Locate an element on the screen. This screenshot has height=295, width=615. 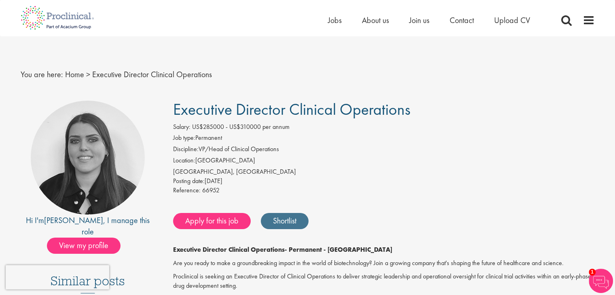
a: Upload CV is located at coordinates (512, 20).